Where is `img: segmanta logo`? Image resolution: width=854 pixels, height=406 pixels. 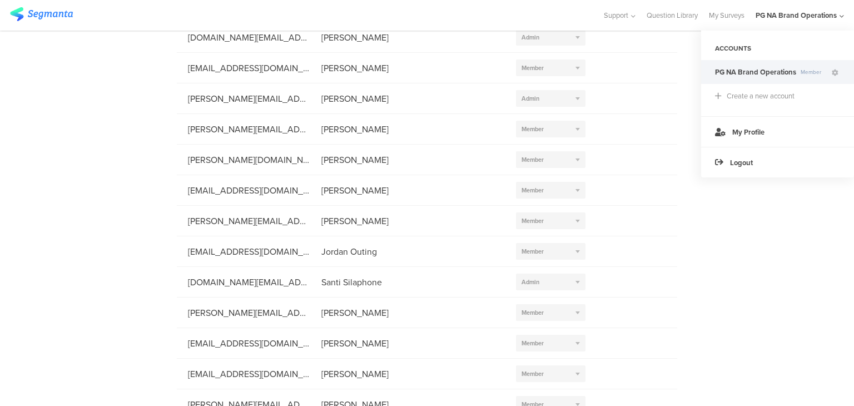 img: segmanta logo is located at coordinates (41, 14).